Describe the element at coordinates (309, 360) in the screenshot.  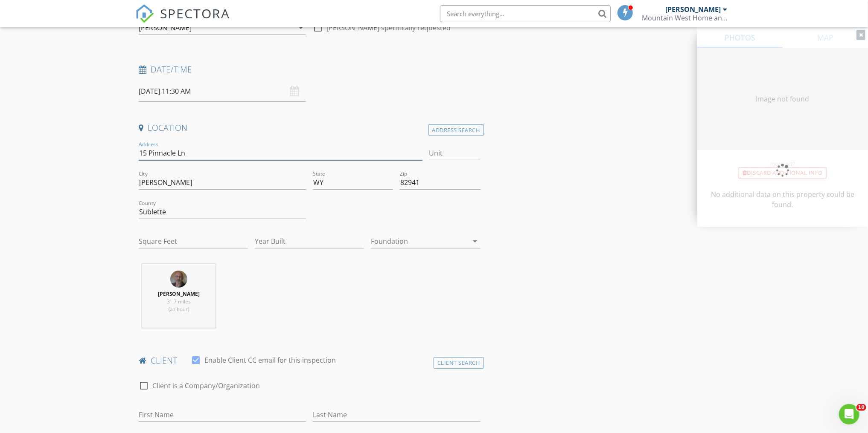
I see `h4: client` at that location.